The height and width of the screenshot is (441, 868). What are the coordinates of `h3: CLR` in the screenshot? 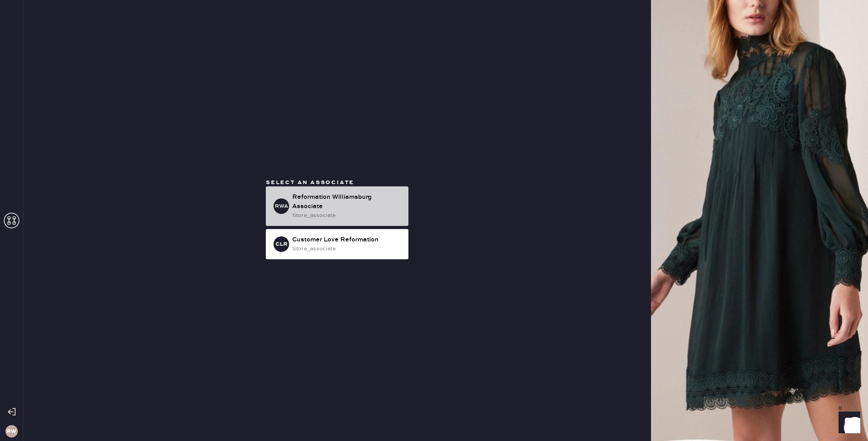 It's located at (281, 244).